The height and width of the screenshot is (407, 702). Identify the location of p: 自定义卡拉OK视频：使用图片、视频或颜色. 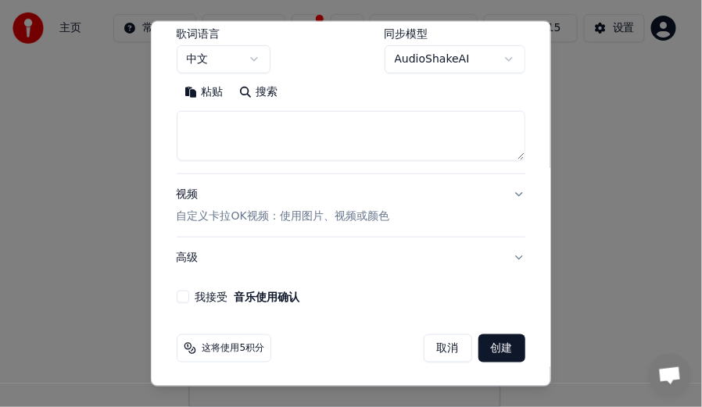
(283, 216).